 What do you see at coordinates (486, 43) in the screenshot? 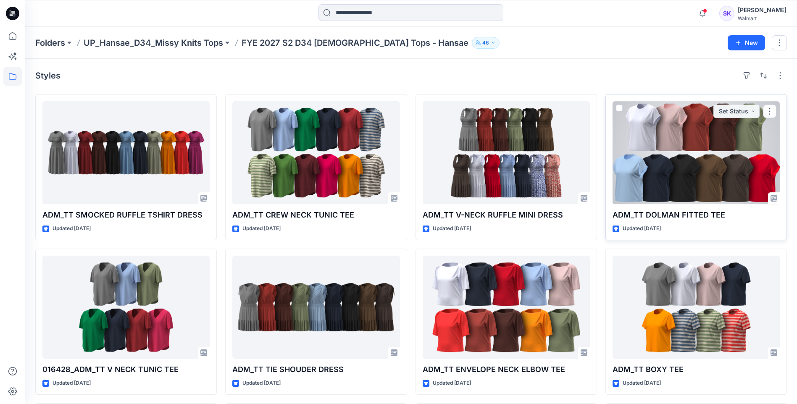
I see `button: 46` at bounding box center [486, 43].